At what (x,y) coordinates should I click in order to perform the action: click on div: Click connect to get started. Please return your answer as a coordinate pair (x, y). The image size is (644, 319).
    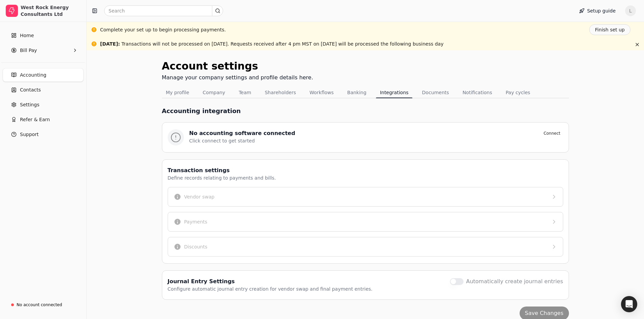
    Looking at the image, I should click on (376, 141).